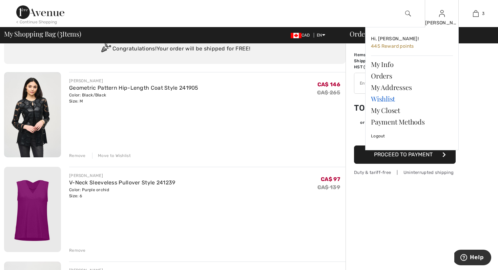  I want to click on td: Items ( ), so click(372, 55).